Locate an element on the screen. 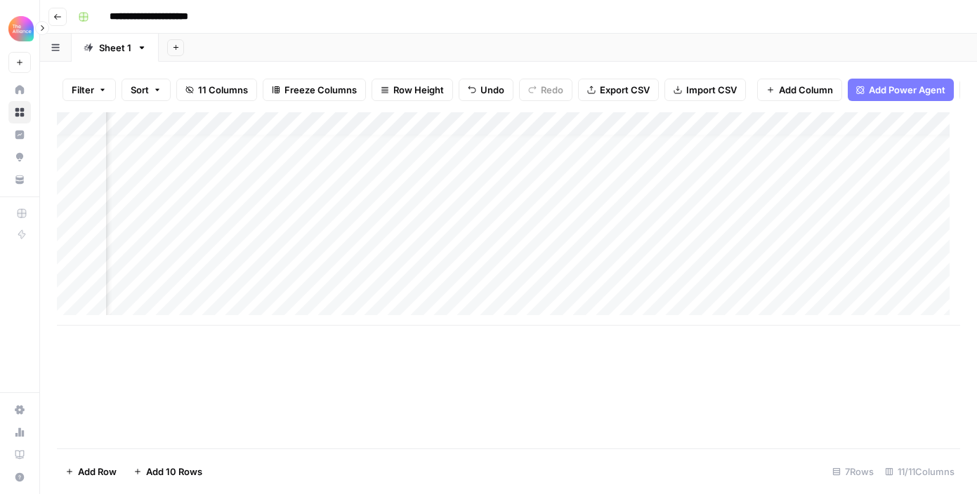  button: Sort is located at coordinates (146, 90).